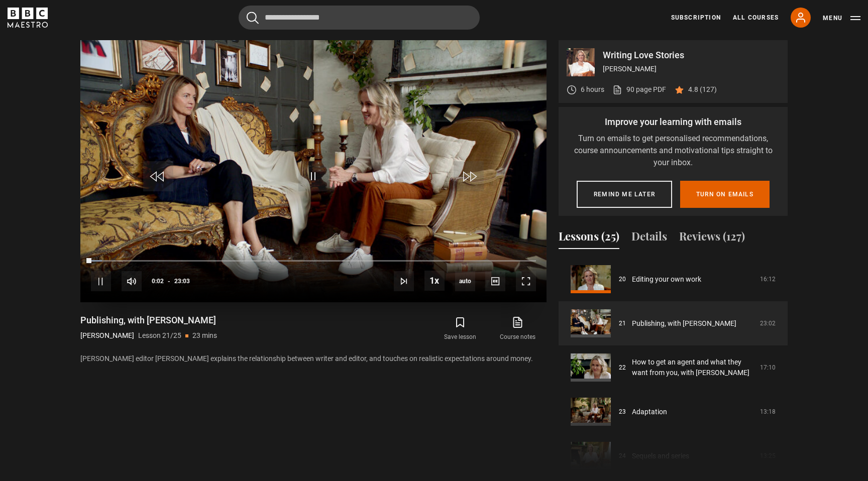 This screenshot has height=481, width=868. What do you see at coordinates (131, 281) in the screenshot?
I see `button: Mute` at bounding box center [131, 281].